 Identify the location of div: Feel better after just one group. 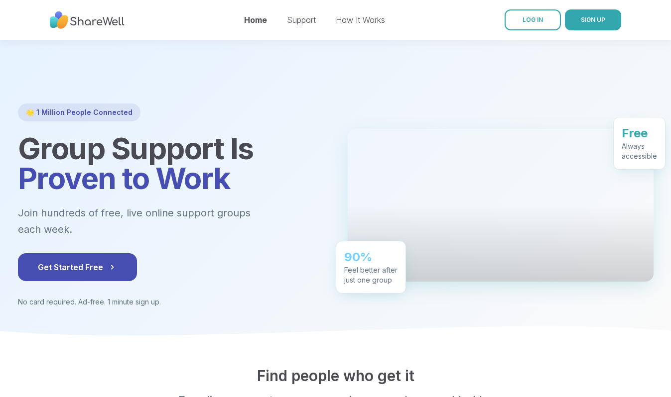
(371, 275).